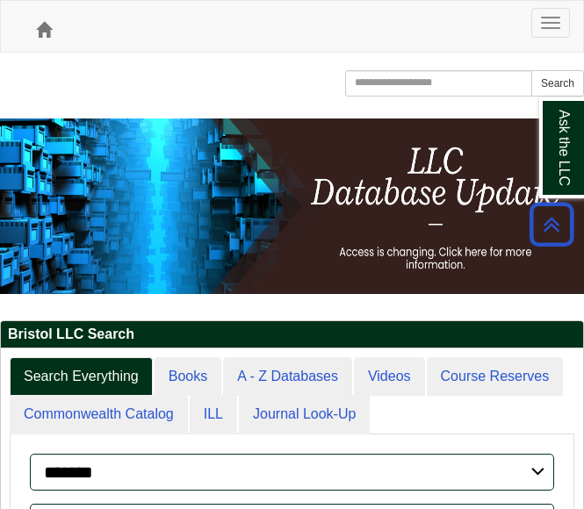 The height and width of the screenshot is (509, 584). I want to click on a: Course Reserves, so click(495, 377).